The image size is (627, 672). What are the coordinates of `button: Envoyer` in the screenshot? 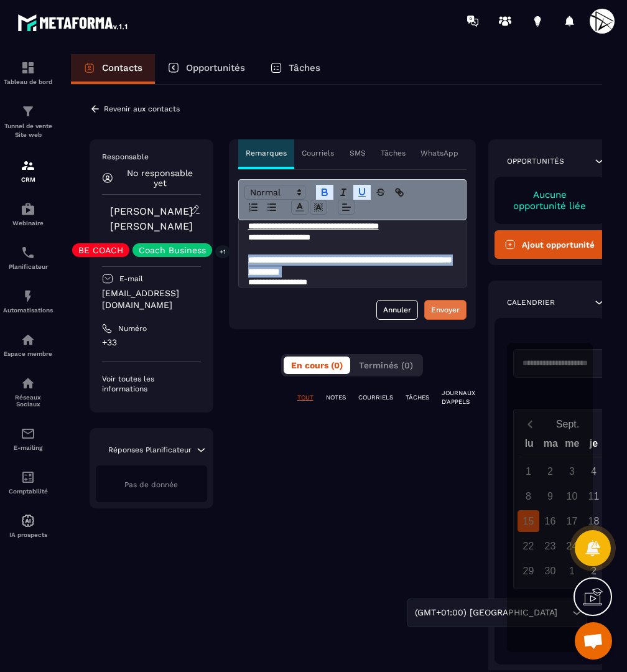 It's located at (445, 310).